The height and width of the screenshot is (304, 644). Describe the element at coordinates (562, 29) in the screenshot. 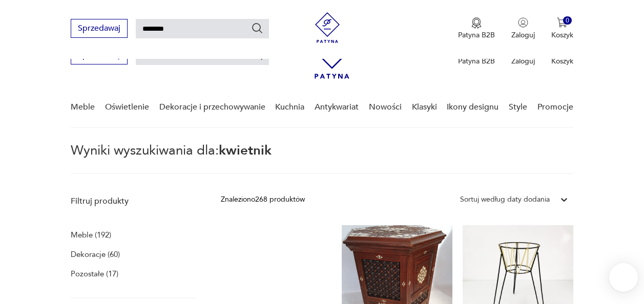

I see `button: 0Koszyk` at that location.